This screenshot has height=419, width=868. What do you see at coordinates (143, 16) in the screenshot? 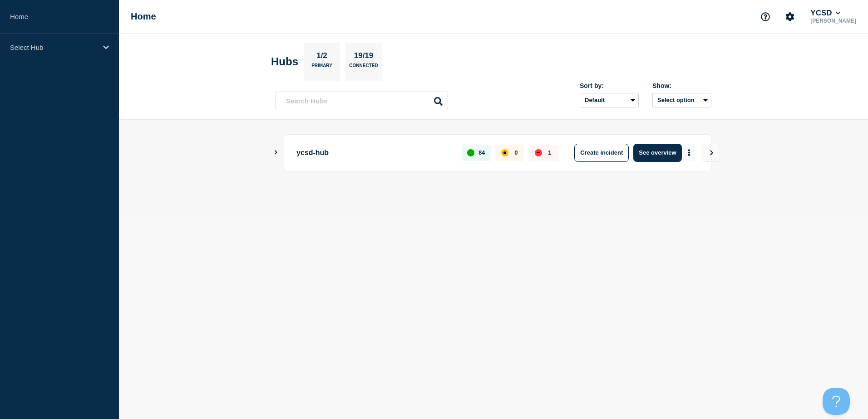
I see `h1: Home` at bounding box center [143, 16].